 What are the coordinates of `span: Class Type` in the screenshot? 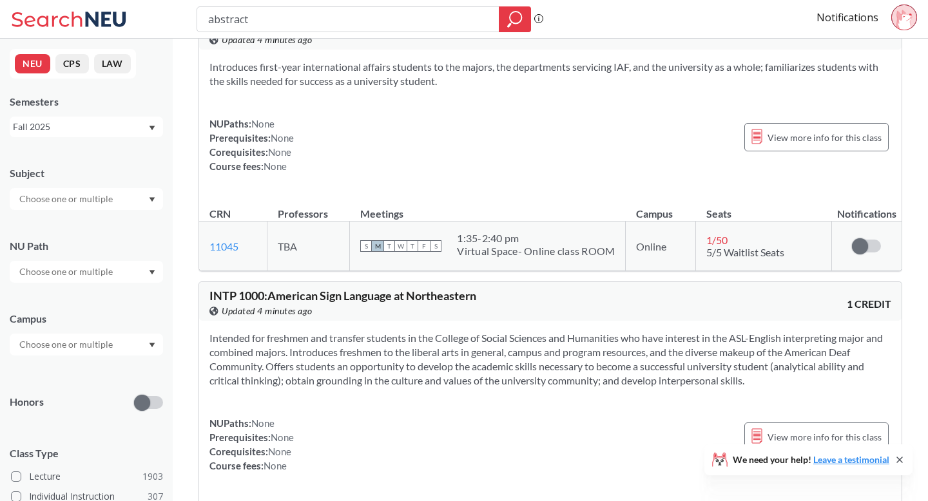 It's located at (86, 454).